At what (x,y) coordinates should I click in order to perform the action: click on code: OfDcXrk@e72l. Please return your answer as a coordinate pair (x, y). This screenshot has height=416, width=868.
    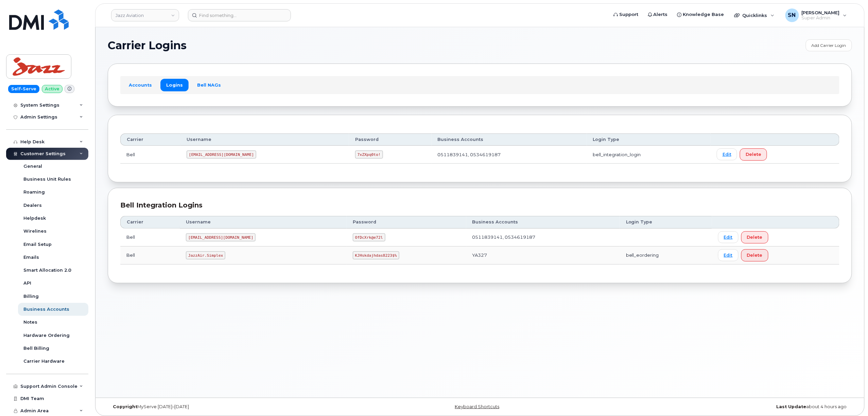
    Looking at the image, I should click on (369, 237).